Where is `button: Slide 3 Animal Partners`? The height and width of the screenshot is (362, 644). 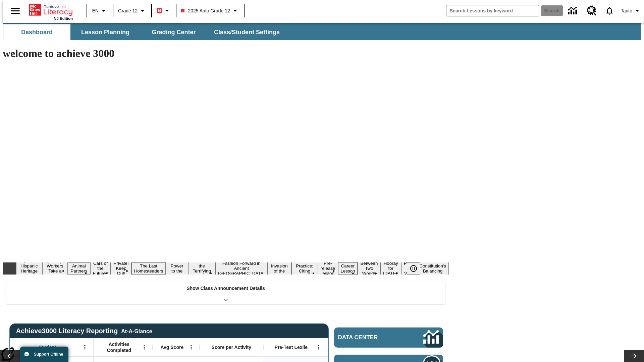 button: Slide 3 Animal Partners is located at coordinates (79, 268).